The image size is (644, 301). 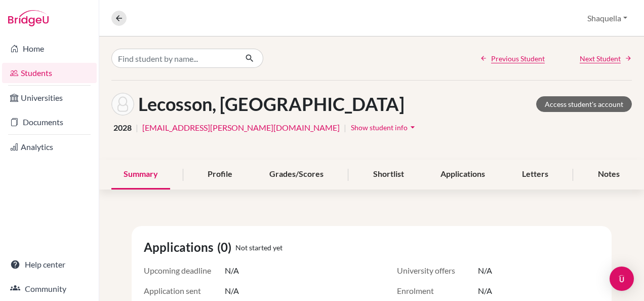 What do you see at coordinates (141, 174) in the screenshot?
I see `div: Summary` at bounding box center [141, 174].